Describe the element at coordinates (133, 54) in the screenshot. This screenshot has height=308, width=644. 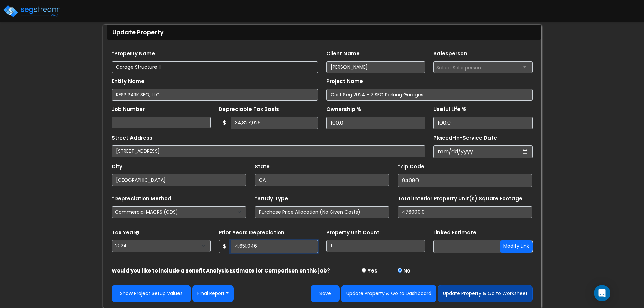
I see `label: *Property Name` at that location.